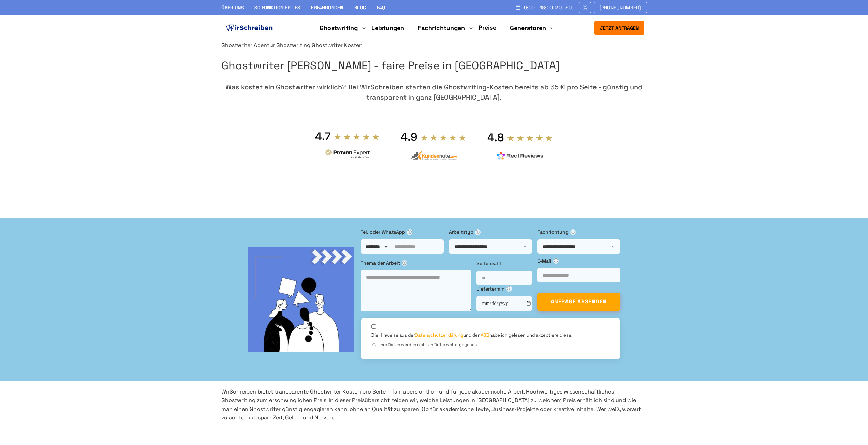 This screenshot has height=445, width=868. I want to click on a: Erfahrungen, so click(327, 7).